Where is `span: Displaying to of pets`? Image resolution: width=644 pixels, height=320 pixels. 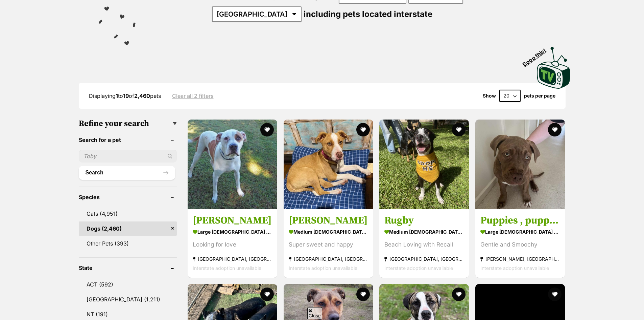 span: Displaying to of pets is located at coordinates (125, 96).